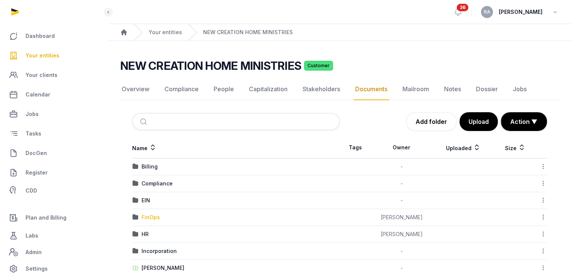  I want to click on a: Stakeholders, so click(321, 89).